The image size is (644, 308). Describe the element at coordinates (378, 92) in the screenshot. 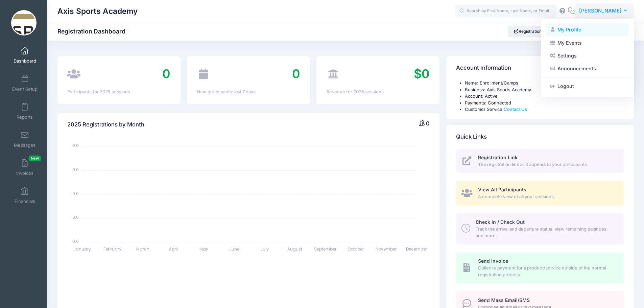

I see `div: Revenue for 2025 sessions` at that location.